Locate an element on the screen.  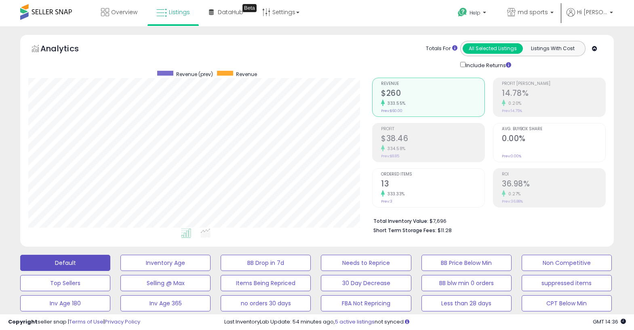
small: 333.33% is located at coordinates (395, 194).